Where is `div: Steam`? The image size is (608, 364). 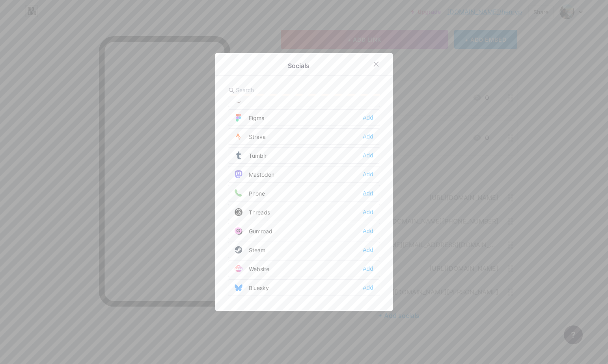
div: Steam is located at coordinates (250, 250).